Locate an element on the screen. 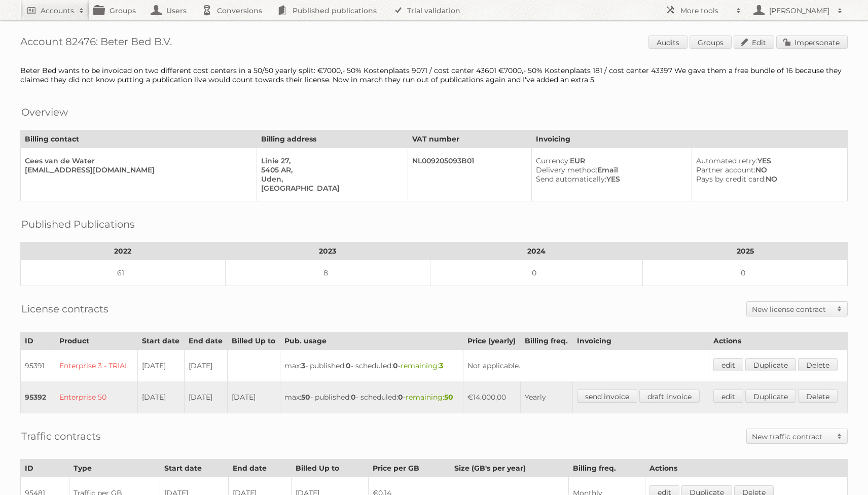 This screenshot has width=868, height=495. a: Audits is located at coordinates (668, 42).